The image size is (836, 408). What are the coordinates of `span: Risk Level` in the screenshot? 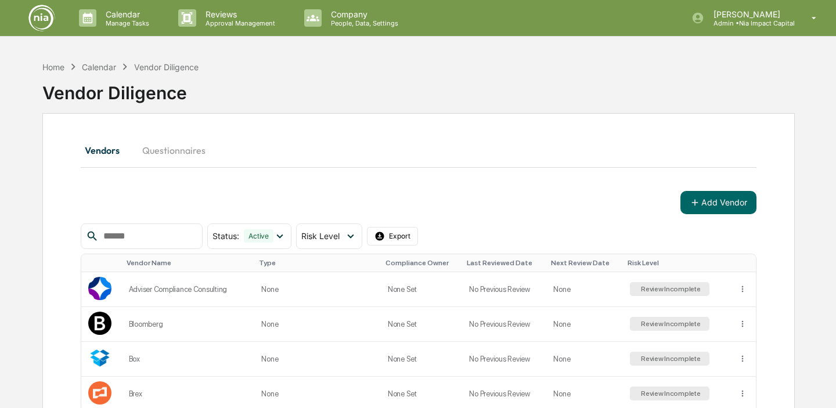 It's located at (321, 236).